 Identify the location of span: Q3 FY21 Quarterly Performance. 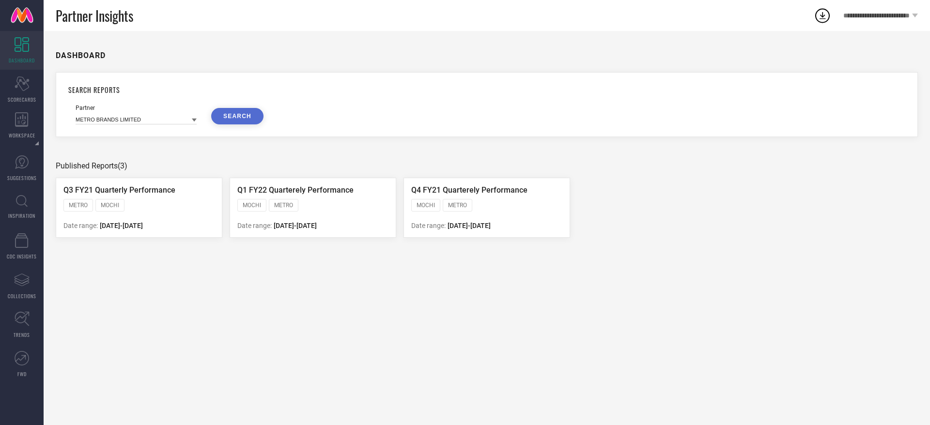
(119, 190).